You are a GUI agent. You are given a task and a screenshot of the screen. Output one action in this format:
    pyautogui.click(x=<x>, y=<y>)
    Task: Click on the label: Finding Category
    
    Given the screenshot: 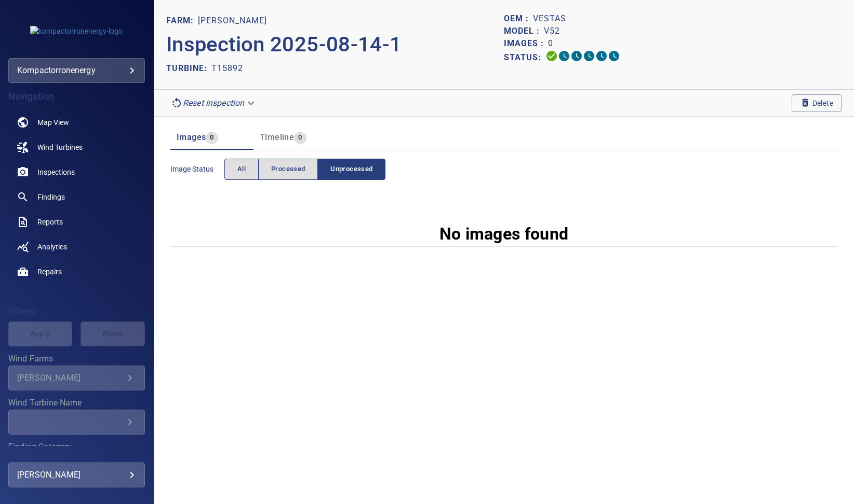 What is the action you would take?
    pyautogui.click(x=77, y=447)
    